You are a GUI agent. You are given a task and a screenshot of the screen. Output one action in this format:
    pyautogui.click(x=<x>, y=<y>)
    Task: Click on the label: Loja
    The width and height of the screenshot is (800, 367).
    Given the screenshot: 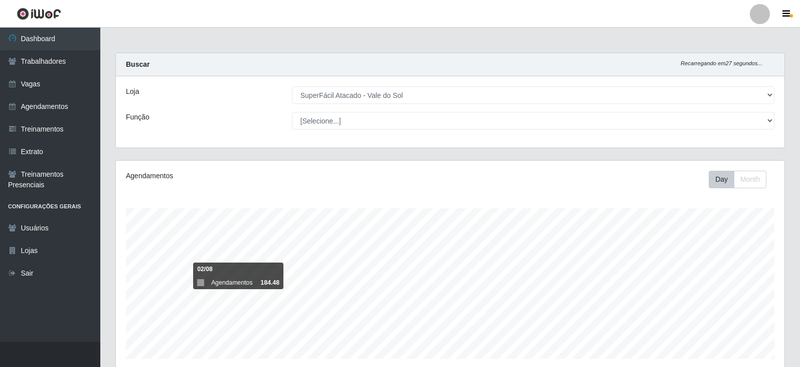 What is the action you would take?
    pyautogui.click(x=132, y=91)
    